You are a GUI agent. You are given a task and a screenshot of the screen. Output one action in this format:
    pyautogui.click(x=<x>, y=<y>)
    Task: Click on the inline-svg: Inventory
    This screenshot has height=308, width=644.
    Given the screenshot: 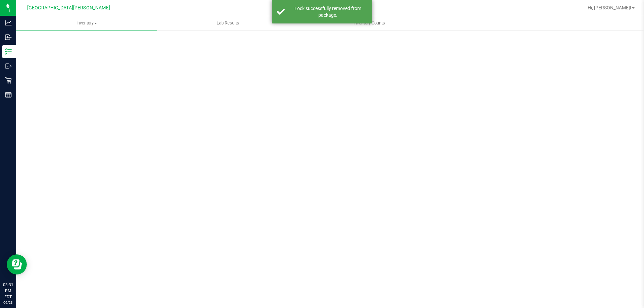 What is the action you would take?
    pyautogui.click(x=9, y=52)
    